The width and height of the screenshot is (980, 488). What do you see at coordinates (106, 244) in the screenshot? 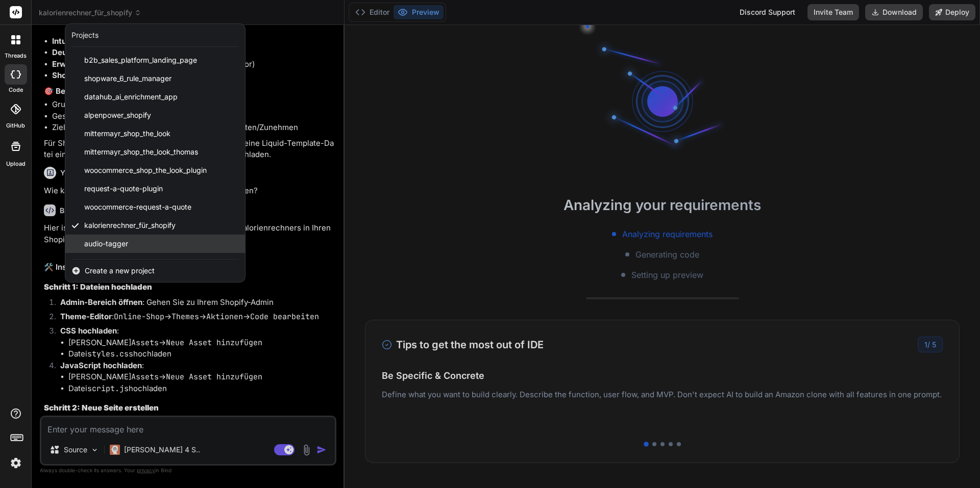
I see `span: audio-tagger` at bounding box center [106, 244].